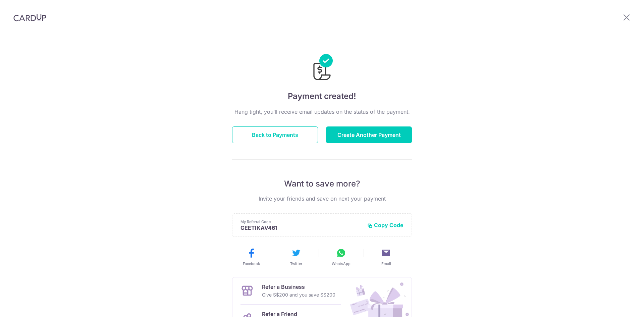 The image size is (644, 317). What do you see at coordinates (299, 295) in the screenshot?
I see `p: Give S$200 and you save S$200` at bounding box center [299, 295].